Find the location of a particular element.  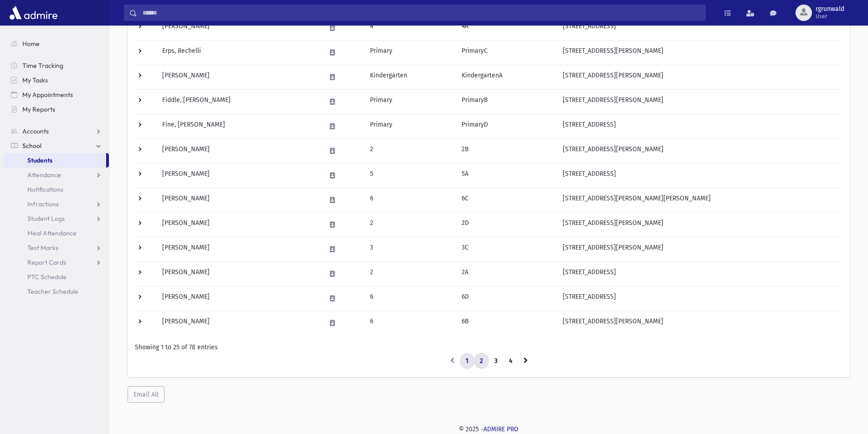

a: 4 is located at coordinates (510, 361).